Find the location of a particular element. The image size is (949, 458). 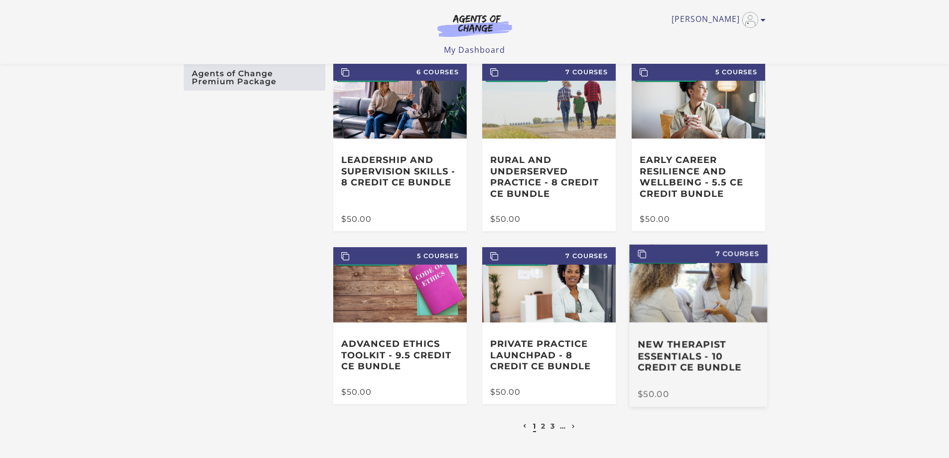

h3: Private Practice Launchpad - 8 Credit CE Bundle is located at coordinates (549, 355).